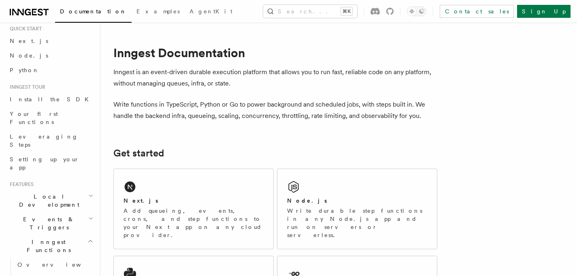  What do you see at coordinates (211, 12) in the screenshot?
I see `a: AgentKit` at bounding box center [211, 12].